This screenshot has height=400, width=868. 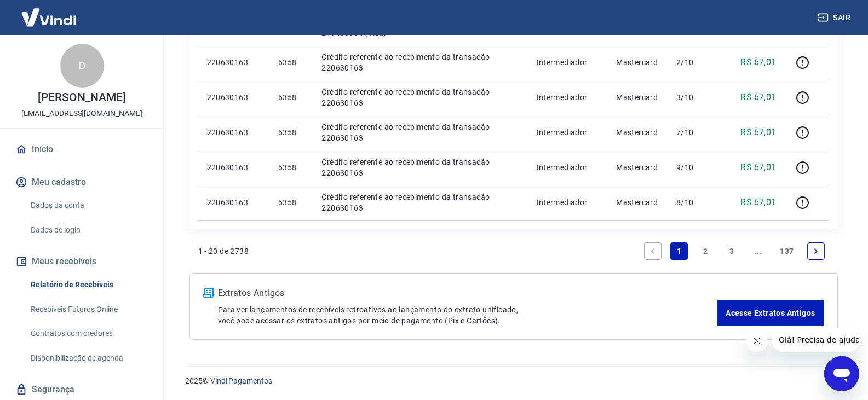 I want to click on img: Vindi, so click(x=49, y=17).